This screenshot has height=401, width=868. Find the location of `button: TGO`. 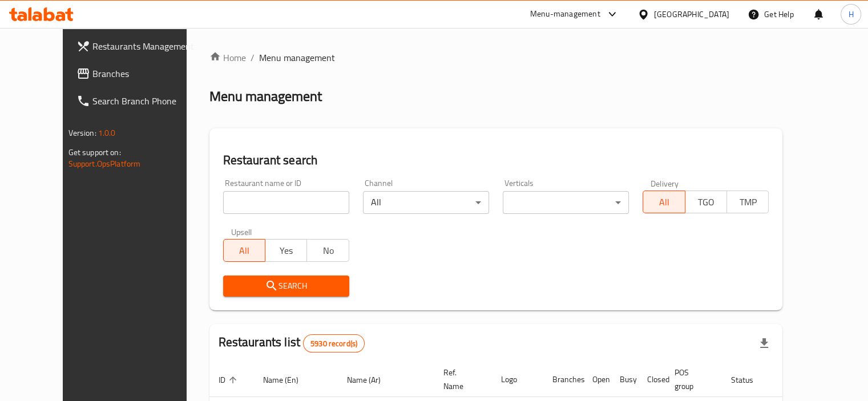

button: TGO is located at coordinates (706, 202).